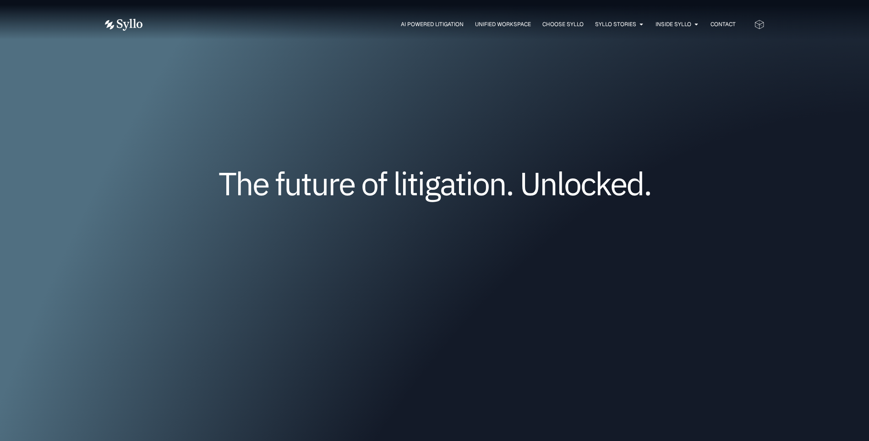  Describe the element at coordinates (723, 24) in the screenshot. I see `span: Contact` at that location.